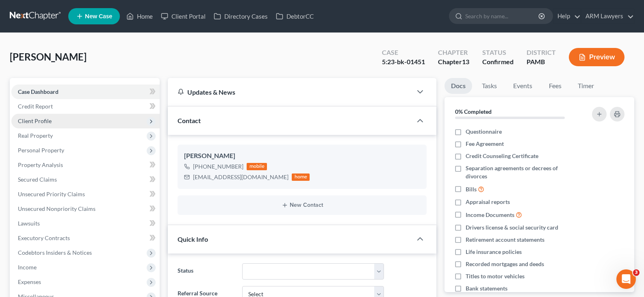 Image resolution: width=644 pixels, height=297 pixels. What do you see at coordinates (35, 120) in the screenshot?
I see `span: Client Profile` at bounding box center [35, 120].